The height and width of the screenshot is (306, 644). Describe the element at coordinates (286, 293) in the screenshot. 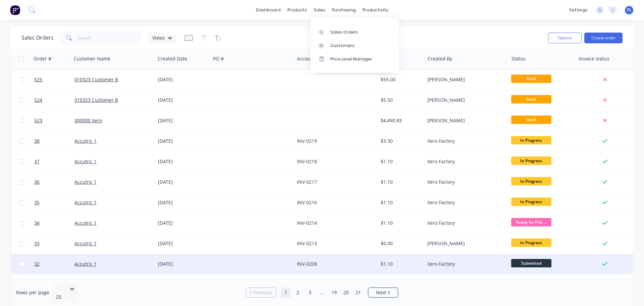

I see `a: Page 1 is your current page` at that location.